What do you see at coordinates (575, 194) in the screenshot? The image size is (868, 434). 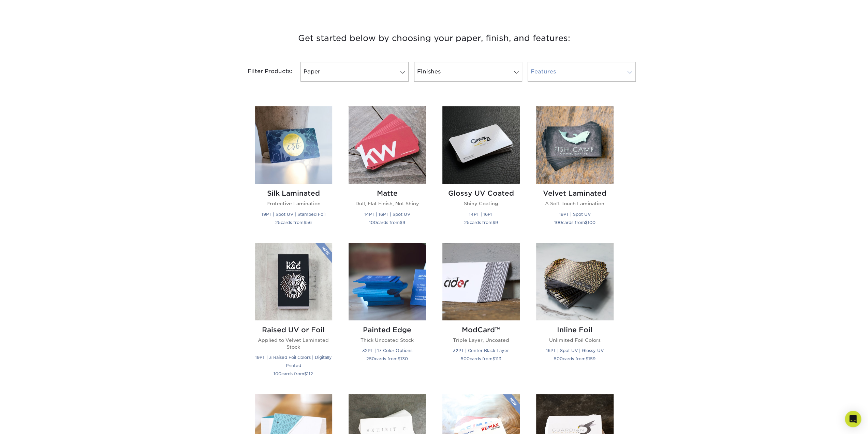 I see `h2: Velvet Laminated` at bounding box center [575, 194].